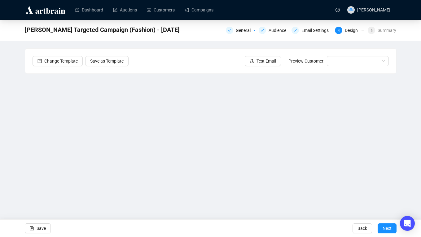  Describe the element at coordinates (41, 228) in the screenshot. I see `span: Save` at that location.